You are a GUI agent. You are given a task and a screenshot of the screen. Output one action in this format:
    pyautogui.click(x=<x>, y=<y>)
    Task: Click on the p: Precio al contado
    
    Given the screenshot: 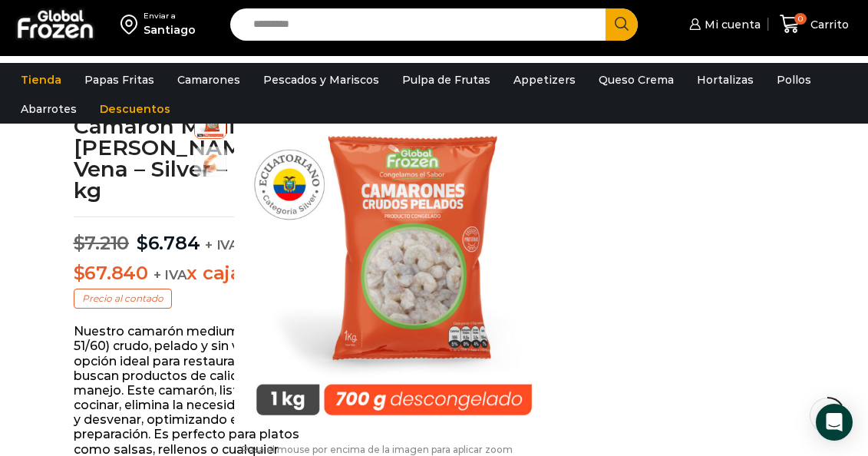 What is the action you would take?
    pyautogui.click(x=122, y=299)
    